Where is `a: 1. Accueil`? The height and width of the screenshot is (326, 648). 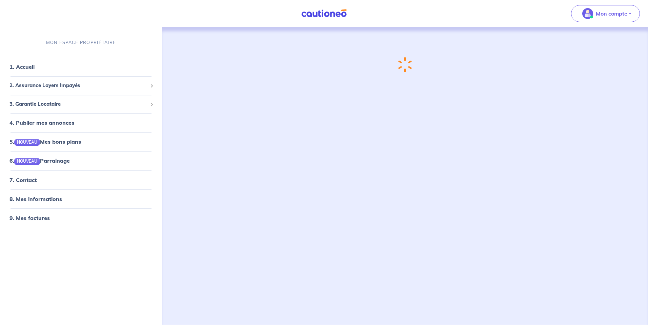
a: 1. Accueil is located at coordinates (22, 67).